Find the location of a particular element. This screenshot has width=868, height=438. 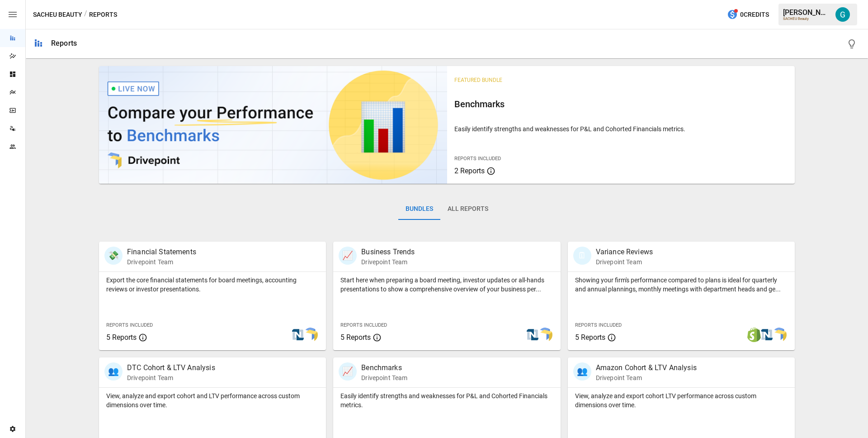

p: Benchmarks is located at coordinates (384, 368).